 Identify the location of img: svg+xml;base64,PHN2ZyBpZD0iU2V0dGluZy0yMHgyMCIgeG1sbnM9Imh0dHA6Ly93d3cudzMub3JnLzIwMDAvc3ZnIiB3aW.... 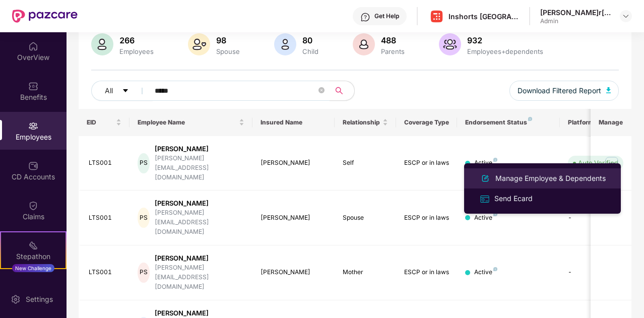
(16, 299).